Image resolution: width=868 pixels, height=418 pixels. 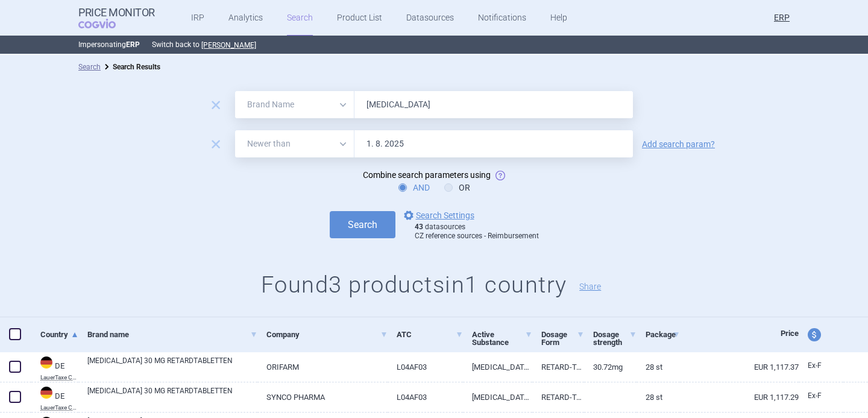 I want to click on div: datasources CZ reference sources - Reimbursement, so click(x=476, y=232).